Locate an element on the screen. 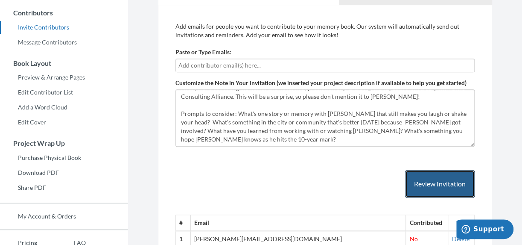 This screenshot has height=245, width=522. a: Delete is located at coordinates (460, 238).